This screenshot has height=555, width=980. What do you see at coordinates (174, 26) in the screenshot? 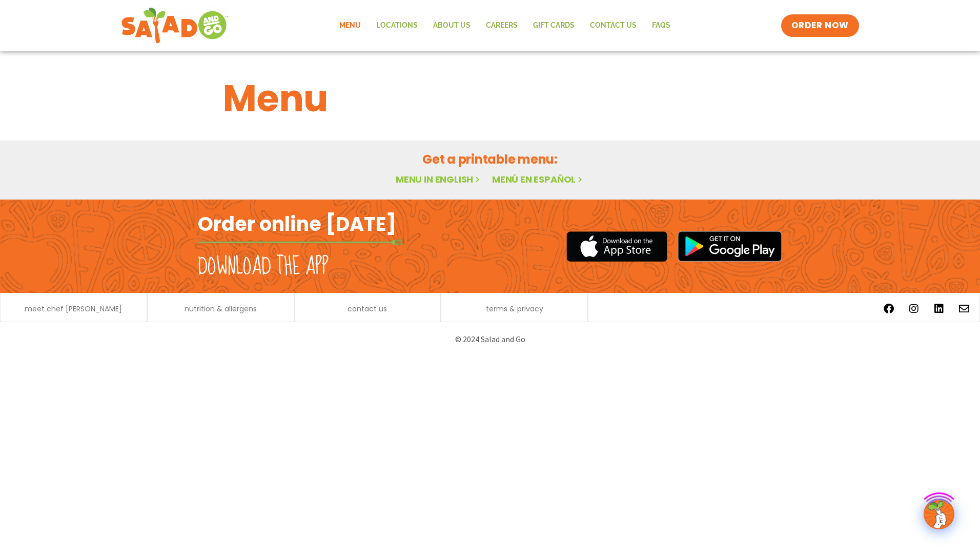
I see `img: new-SAG-logo-768×292` at bounding box center [174, 26].